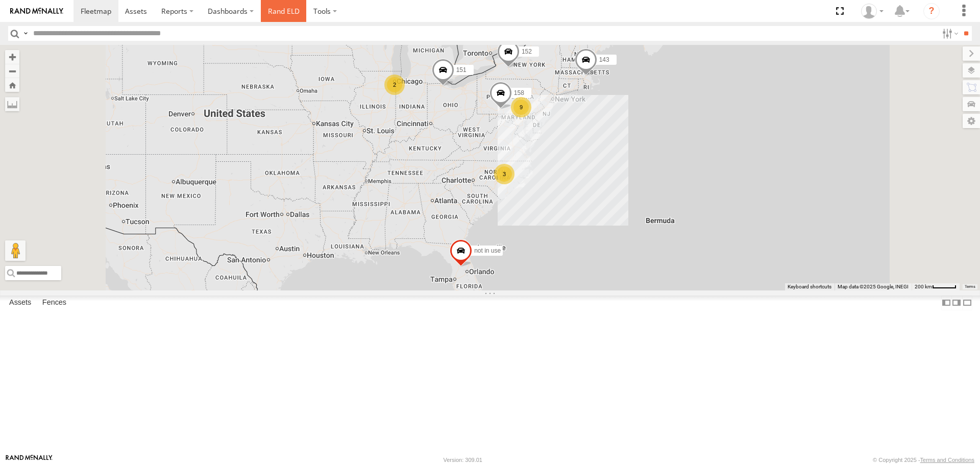  I want to click on span: 151, so click(462, 70).